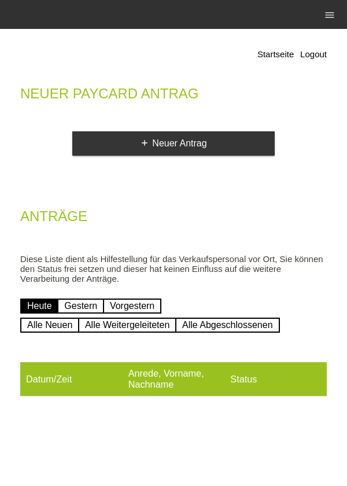 The image size is (347, 486). What do you see at coordinates (174, 143) in the screenshot?
I see `a: addNeuer Antrag` at bounding box center [174, 143].